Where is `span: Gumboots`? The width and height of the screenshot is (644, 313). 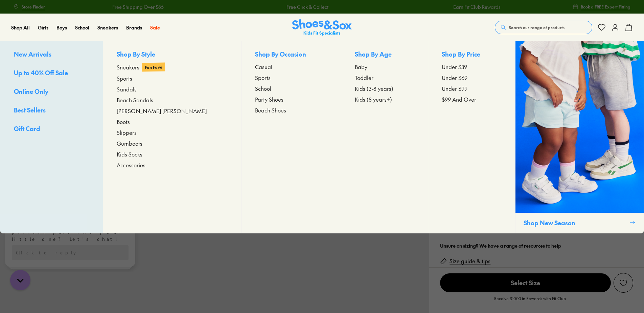 span: Gumboots is located at coordinates (129, 143).